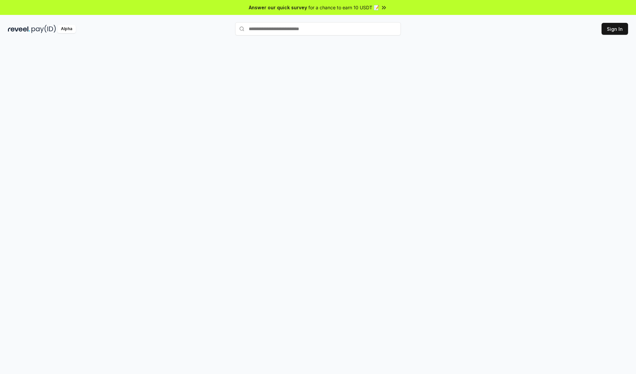 This screenshot has height=374, width=636. What do you see at coordinates (67, 29) in the screenshot?
I see `div: Alpha` at bounding box center [67, 29].